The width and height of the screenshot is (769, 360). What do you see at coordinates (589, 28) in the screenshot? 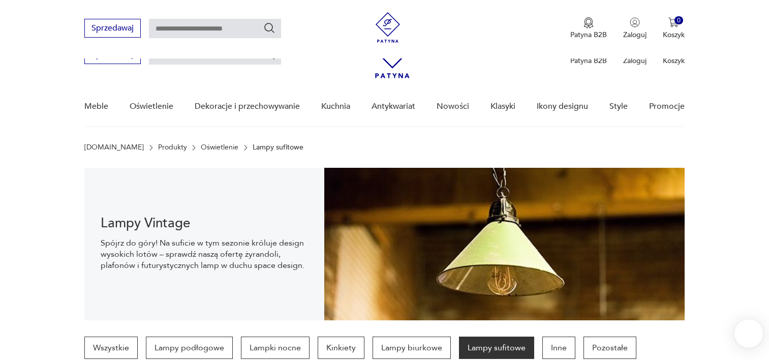
I see `a: Ikona medaluPatyna B2B` at bounding box center [589, 28].